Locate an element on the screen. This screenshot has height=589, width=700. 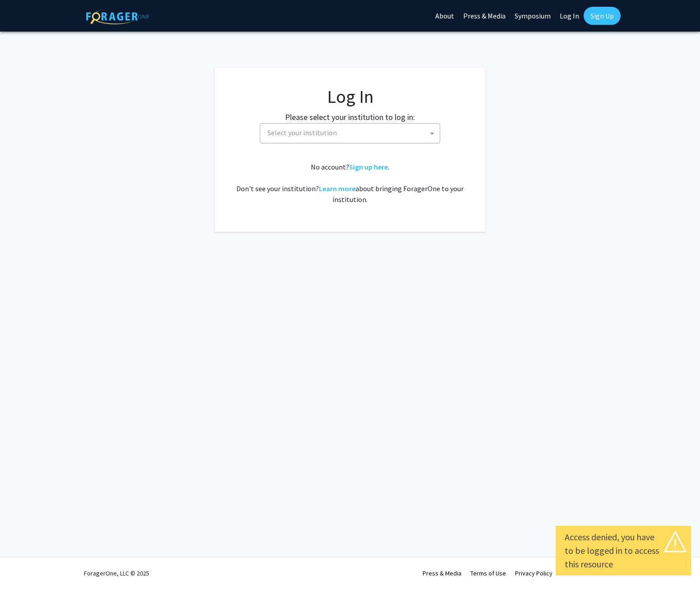
label: Please select your institution to log in: is located at coordinates (350, 117).